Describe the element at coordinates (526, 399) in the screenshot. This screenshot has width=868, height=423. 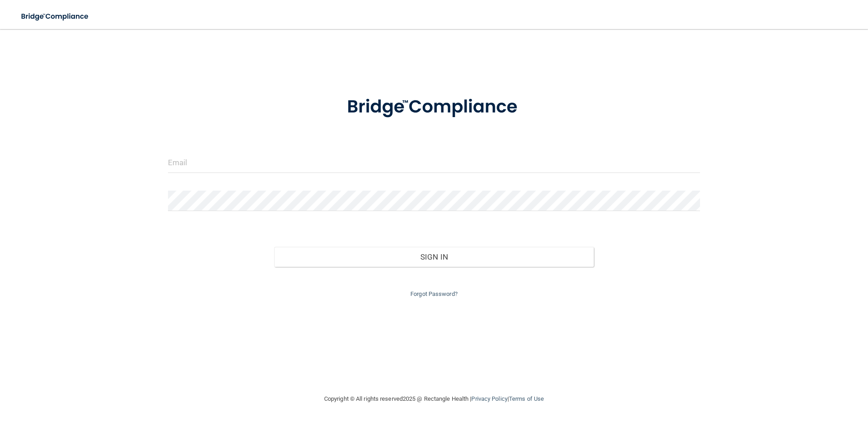
I see `a: Terms of Use` at that location.